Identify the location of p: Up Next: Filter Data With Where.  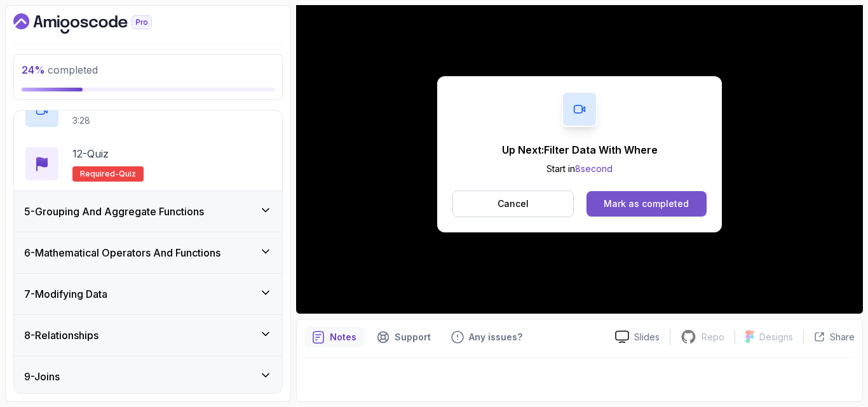
(579, 150).